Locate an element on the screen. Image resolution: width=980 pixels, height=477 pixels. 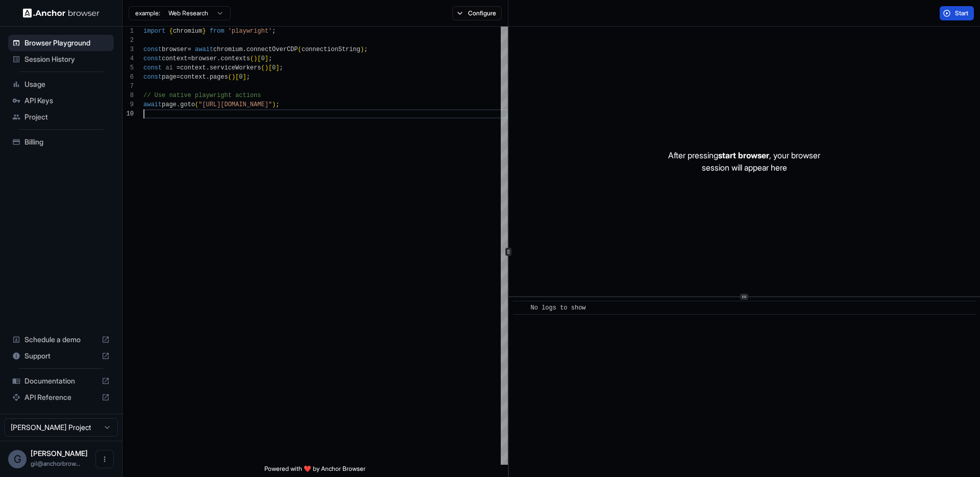
div: 5 is located at coordinates (128, 68).